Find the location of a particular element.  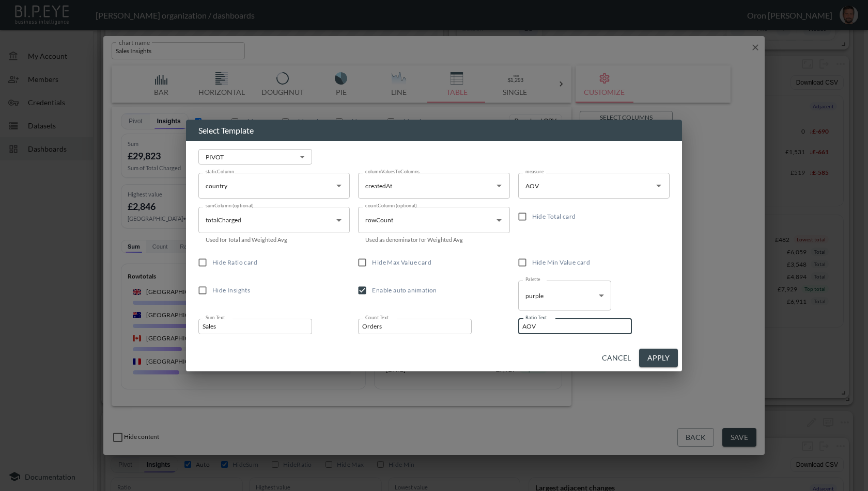

span: Hide Insights is located at coordinates (230, 290).